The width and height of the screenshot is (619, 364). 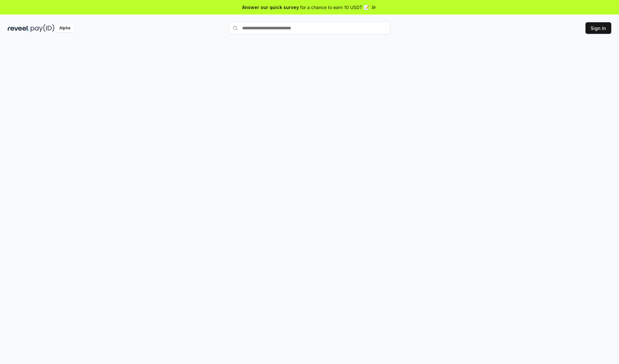 What do you see at coordinates (65, 28) in the screenshot?
I see `div: Alpha` at bounding box center [65, 28].